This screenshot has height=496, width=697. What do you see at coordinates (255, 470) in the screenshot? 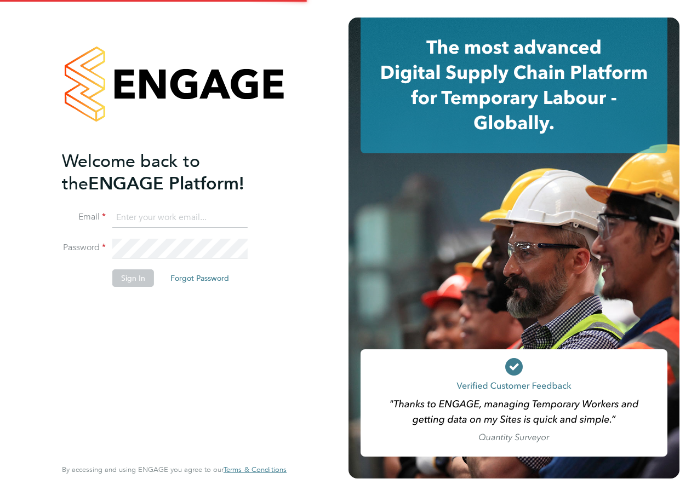
I see `a: Terms & Conditions` at bounding box center [255, 470].